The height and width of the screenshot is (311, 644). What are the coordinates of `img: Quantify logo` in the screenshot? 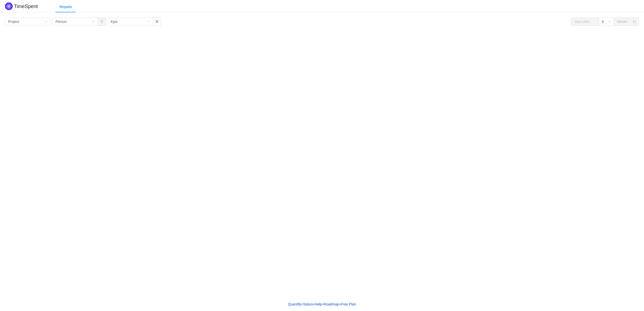 It's located at (9, 6).